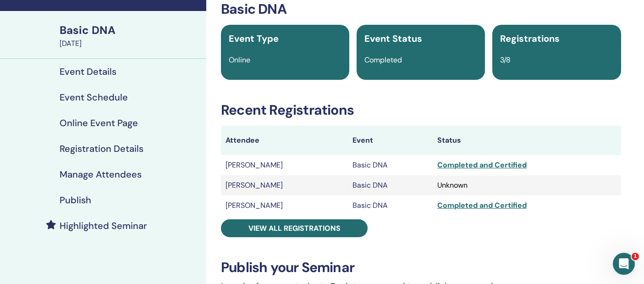 This screenshot has width=644, height=284. I want to click on span: Completed, so click(383, 60).